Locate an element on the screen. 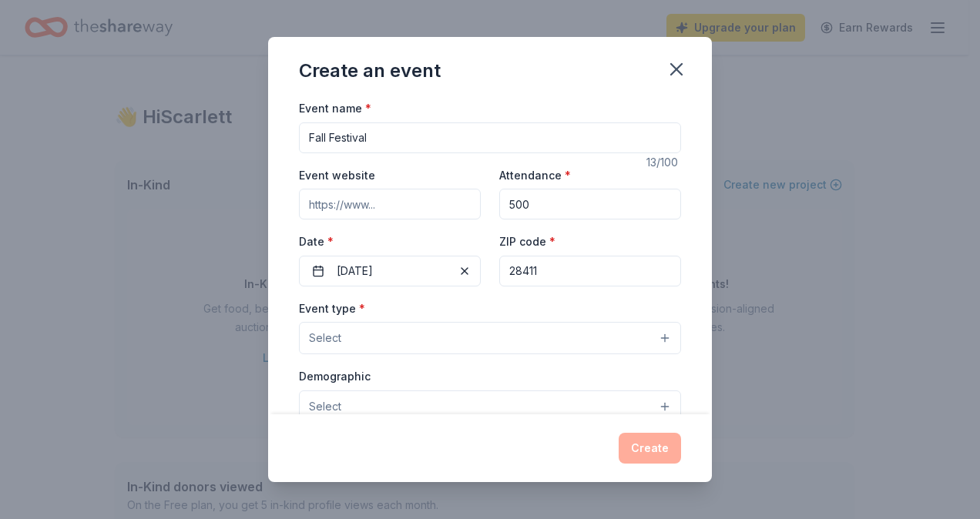 The width and height of the screenshot is (980, 519). input: 20 is located at coordinates (590, 204).